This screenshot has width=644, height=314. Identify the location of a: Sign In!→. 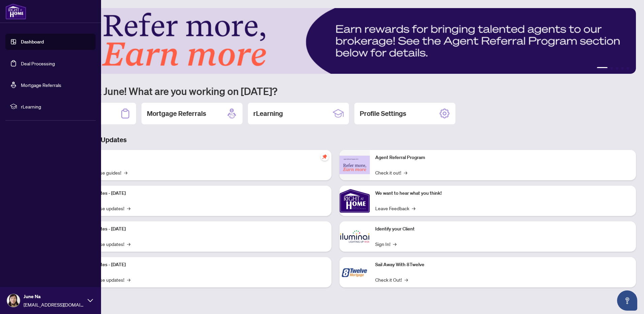
(386, 244).